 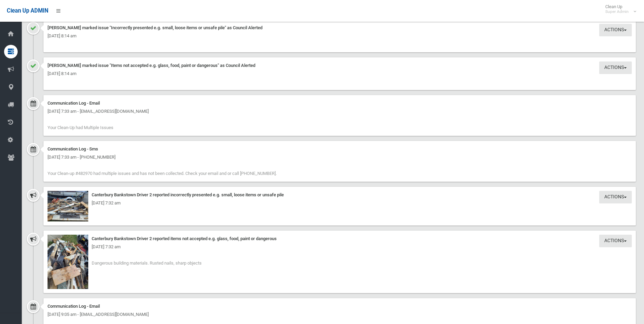 I want to click on span: Dangerous building materials. Rusted nails, sharp objects, so click(x=147, y=263).